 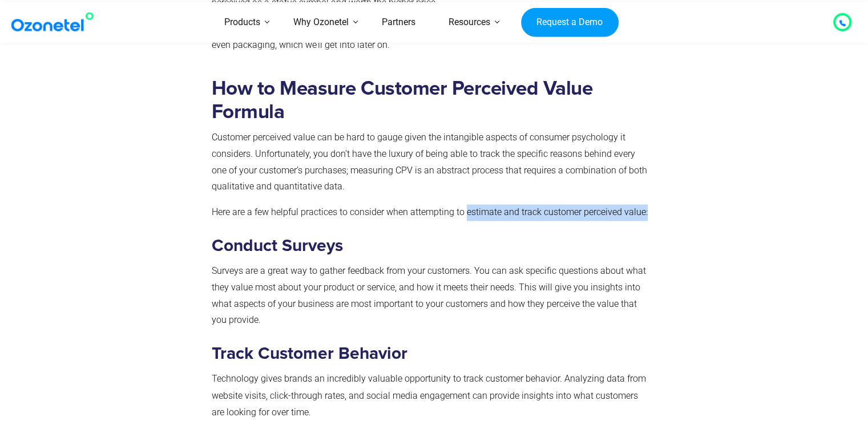 I want to click on span: Technology gives brands an incredibly valuable opportunity to track customer behavior. Analyzing ..., so click(x=428, y=394).